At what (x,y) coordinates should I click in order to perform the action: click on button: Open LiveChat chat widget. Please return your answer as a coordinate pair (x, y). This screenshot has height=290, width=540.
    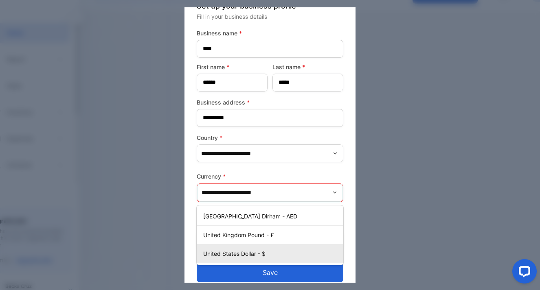
    Looking at the image, I should click on (19, 15).